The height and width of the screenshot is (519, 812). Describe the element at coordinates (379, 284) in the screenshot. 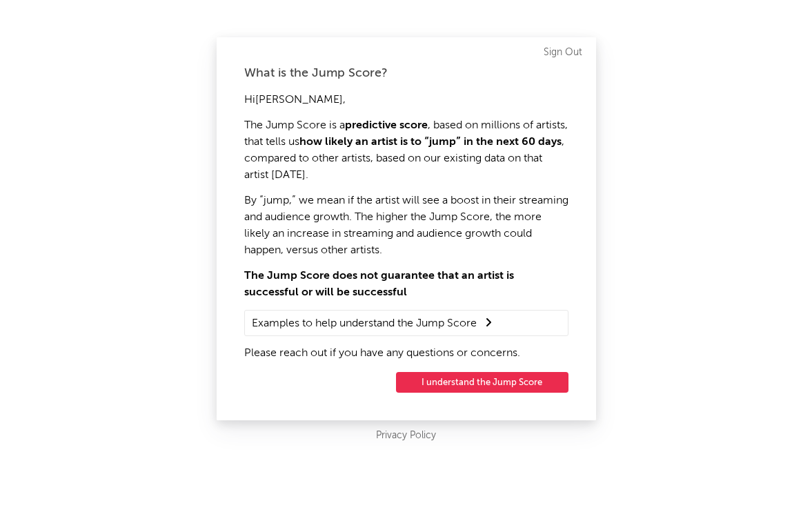

I see `strong: The Jump Score does not guarantee that an artist is successful or will be successful` at that location.